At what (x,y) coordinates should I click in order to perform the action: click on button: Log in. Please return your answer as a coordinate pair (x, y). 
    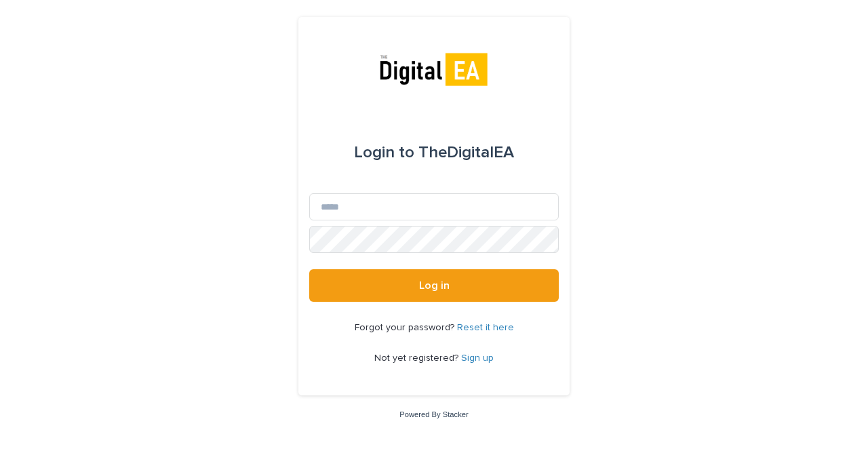
    Looking at the image, I should click on (434, 285).